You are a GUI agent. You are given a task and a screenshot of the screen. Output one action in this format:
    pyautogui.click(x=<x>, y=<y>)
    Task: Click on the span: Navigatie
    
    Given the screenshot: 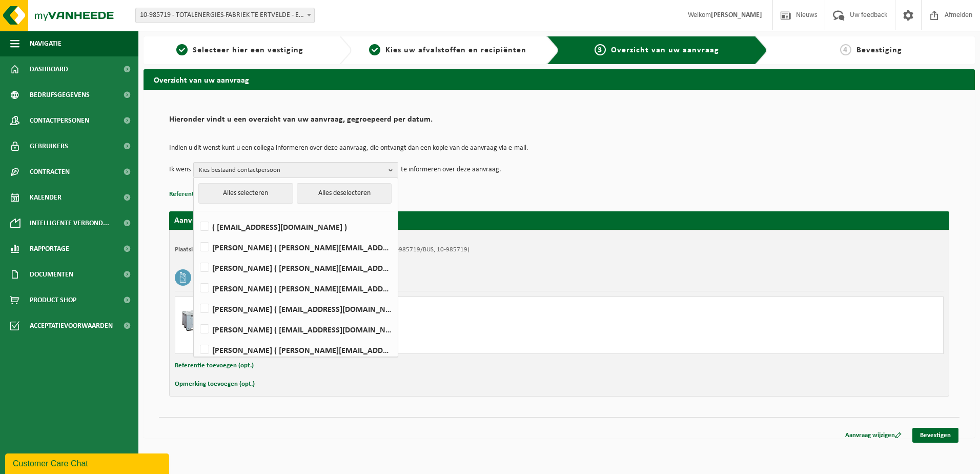 What is the action you would take?
    pyautogui.click(x=46, y=44)
    